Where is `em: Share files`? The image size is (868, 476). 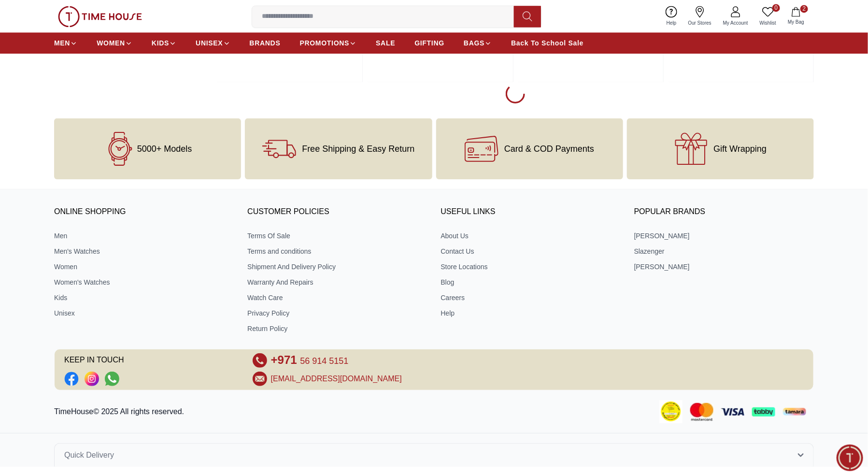
em: Share files is located at coordinates (178, 318).